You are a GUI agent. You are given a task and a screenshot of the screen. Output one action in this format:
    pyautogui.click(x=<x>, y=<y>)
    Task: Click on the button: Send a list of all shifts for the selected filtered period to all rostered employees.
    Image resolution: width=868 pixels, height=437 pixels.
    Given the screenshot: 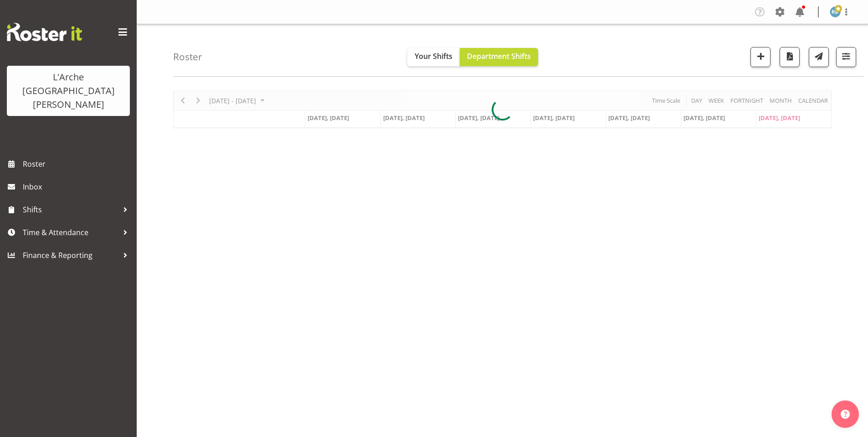 What is the action you would take?
    pyautogui.click(x=819, y=57)
    